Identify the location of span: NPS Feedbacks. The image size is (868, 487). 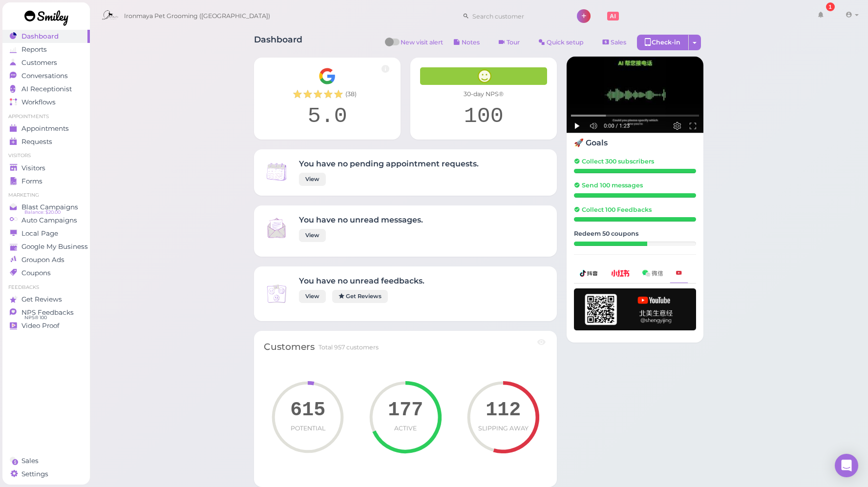
(47, 312).